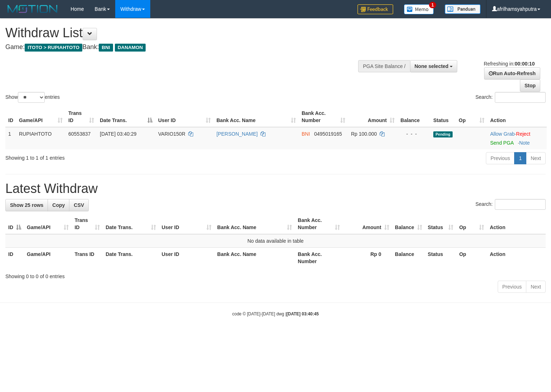 The image size is (551, 392). Describe the element at coordinates (255, 258) in the screenshot. I see `th: Bank Acc. Name` at that location.